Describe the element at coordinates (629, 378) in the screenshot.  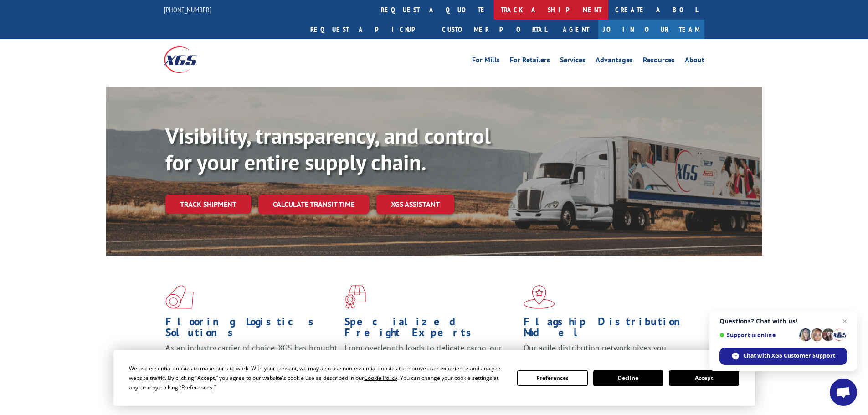
I see `button: Decline` at that location.